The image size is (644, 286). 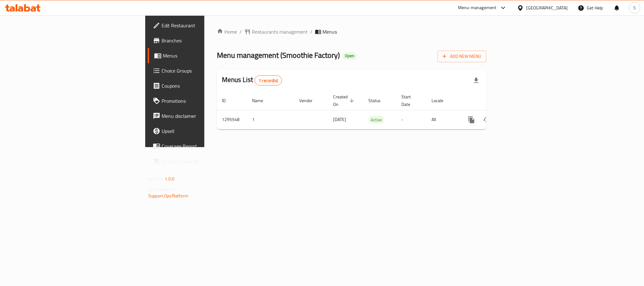 What do you see at coordinates (200, 71) in the screenshot?
I see `a: Choice Groups` at bounding box center [200, 71].